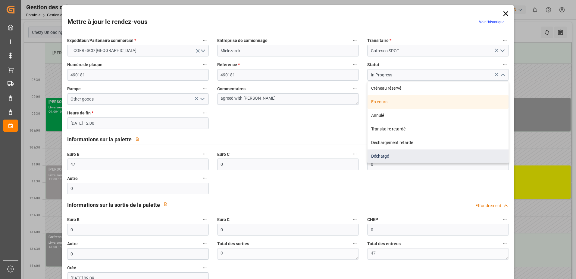  I want to click on h2: Informations sur la palette, so click(99, 139).